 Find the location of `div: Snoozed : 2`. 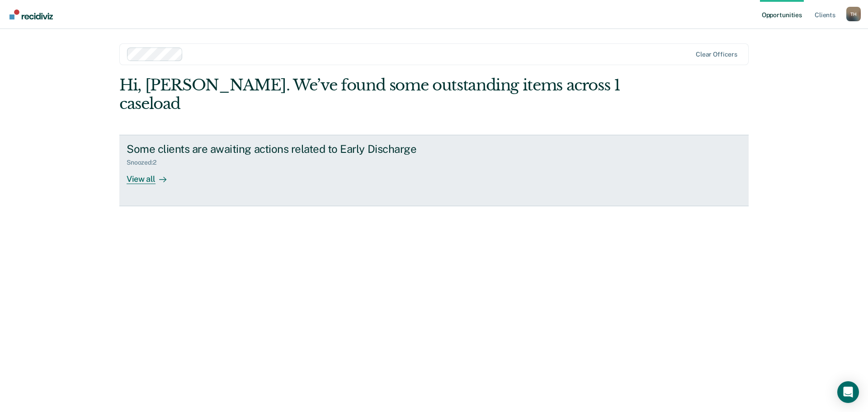

div: Snoozed : 2 is located at coordinates (145, 162).